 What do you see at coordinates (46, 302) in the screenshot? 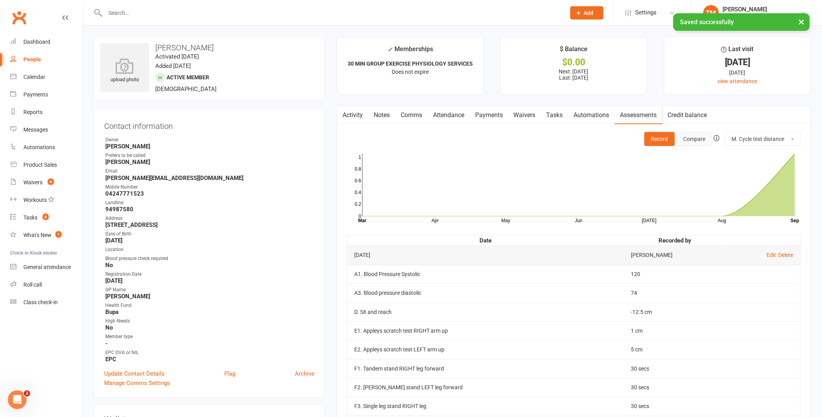
I see `a: Class kiosk mode` at bounding box center [46, 302].